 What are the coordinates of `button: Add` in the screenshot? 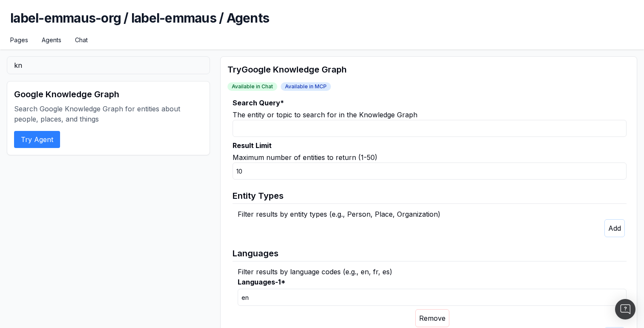 It's located at (614, 228).